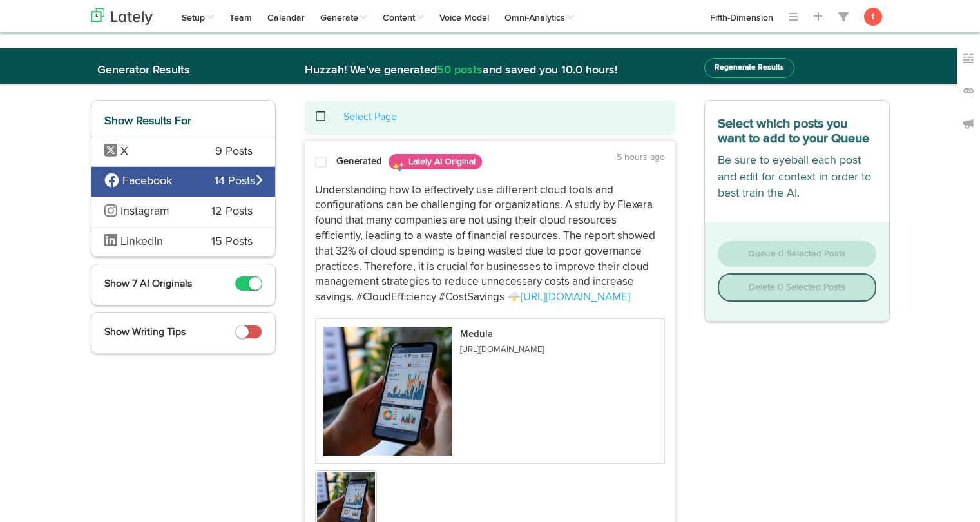 The image size is (980, 522). Describe the element at coordinates (359, 161) in the screenshot. I see `strong: Generated` at that location.